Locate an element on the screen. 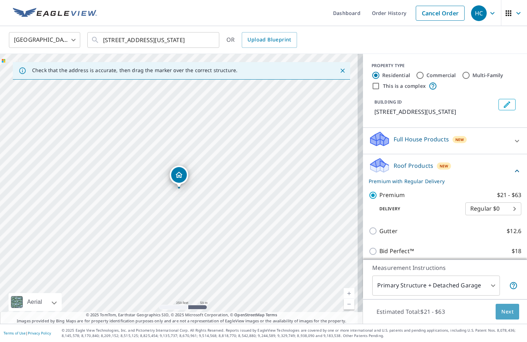 This screenshot has height=342, width=527. div: Full House ProductsNew is located at coordinates (445, 141).